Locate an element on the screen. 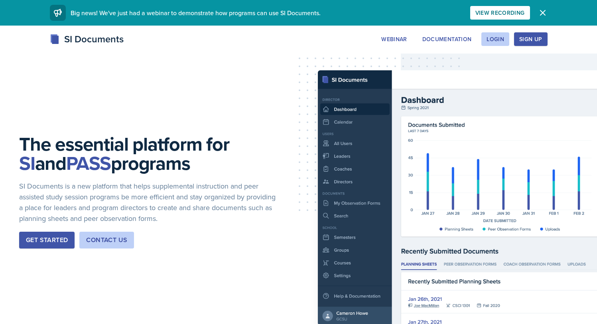 Image resolution: width=597 pixels, height=324 pixels. div: Sign Up is located at coordinates (531, 39).